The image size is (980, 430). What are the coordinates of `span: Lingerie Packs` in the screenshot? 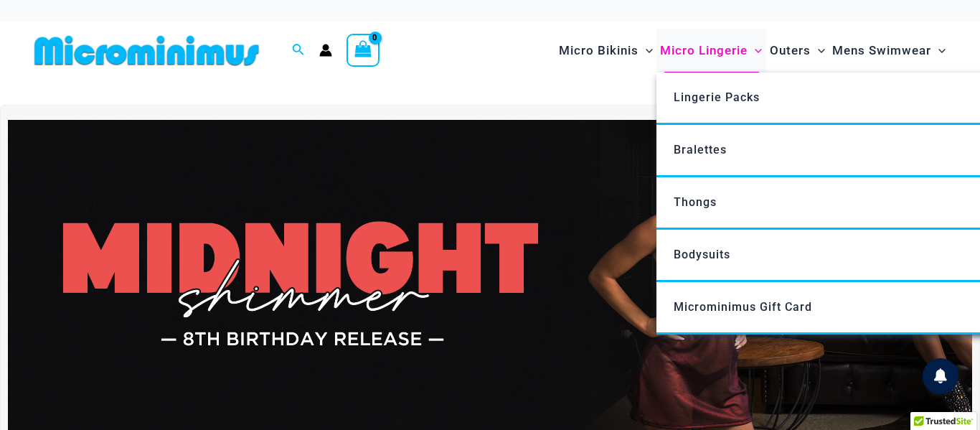 It's located at (717, 97).